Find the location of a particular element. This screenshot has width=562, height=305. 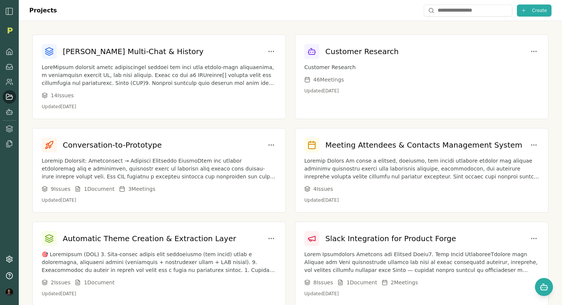

p: Lorem Ipsumdolors Ametcons adi Elitsed Doeiu7. Temp Incid UtlaboreeTdolore magn Aliquae adm Veni ... is located at coordinates (421, 262).